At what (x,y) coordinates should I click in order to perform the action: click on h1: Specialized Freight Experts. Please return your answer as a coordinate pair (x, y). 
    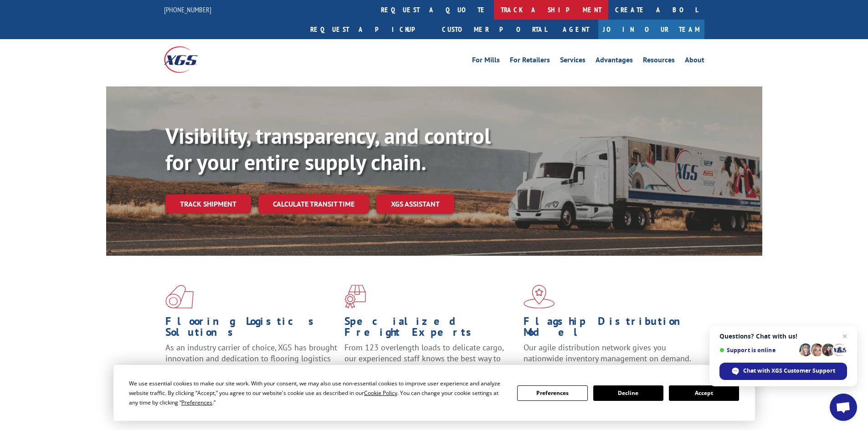
    Looking at the image, I should click on (430, 329).